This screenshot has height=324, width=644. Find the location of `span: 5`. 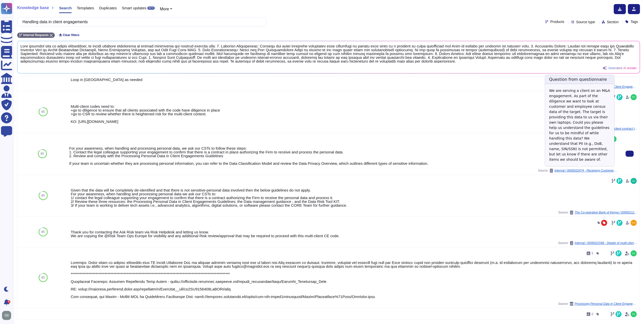

span: 5 is located at coordinates (592, 254).